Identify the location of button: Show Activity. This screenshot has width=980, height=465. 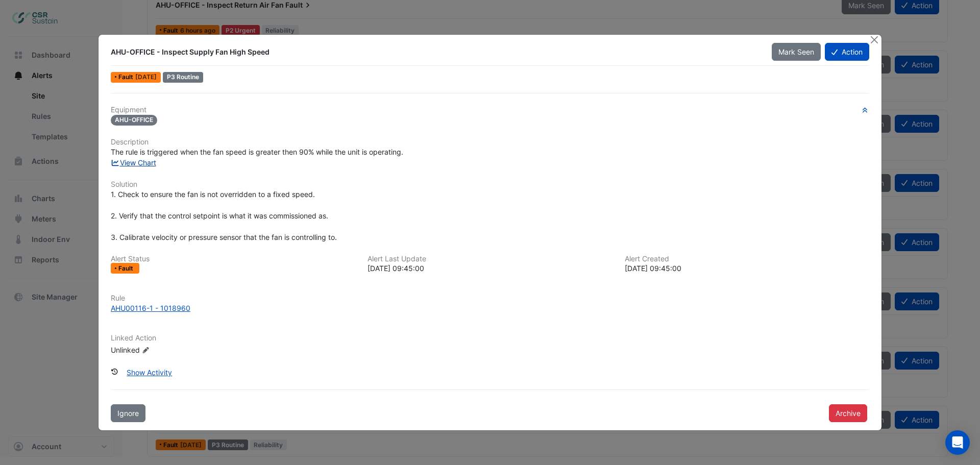
(149, 372).